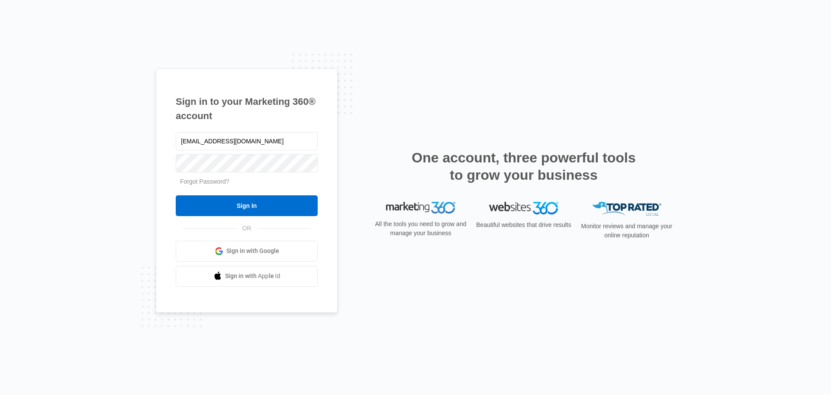 This screenshot has height=395, width=831. What do you see at coordinates (421, 208) in the screenshot?
I see `img: Marketing 360` at bounding box center [421, 208].